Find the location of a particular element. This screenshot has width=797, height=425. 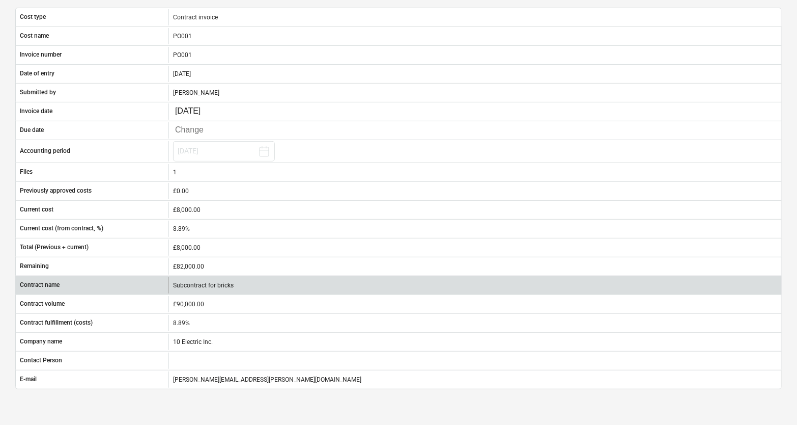

p: Accounting period is located at coordinates (45, 151).